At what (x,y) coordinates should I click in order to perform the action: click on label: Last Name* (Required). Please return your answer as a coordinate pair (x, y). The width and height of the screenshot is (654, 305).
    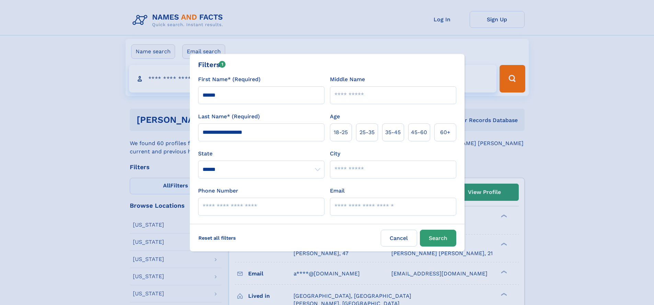
    Looking at the image, I should click on (229, 116).